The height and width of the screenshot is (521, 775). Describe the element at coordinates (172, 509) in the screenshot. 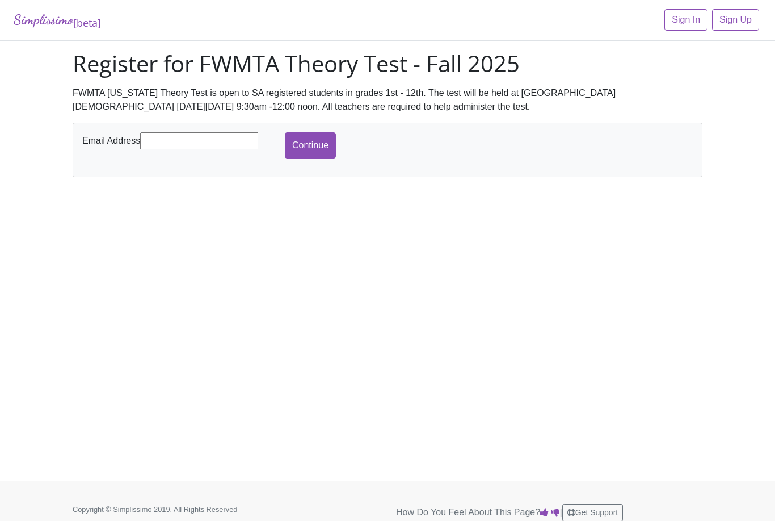

I see `p: Copyright © Simplissimo 2019. All Rights Reserved` at that location.